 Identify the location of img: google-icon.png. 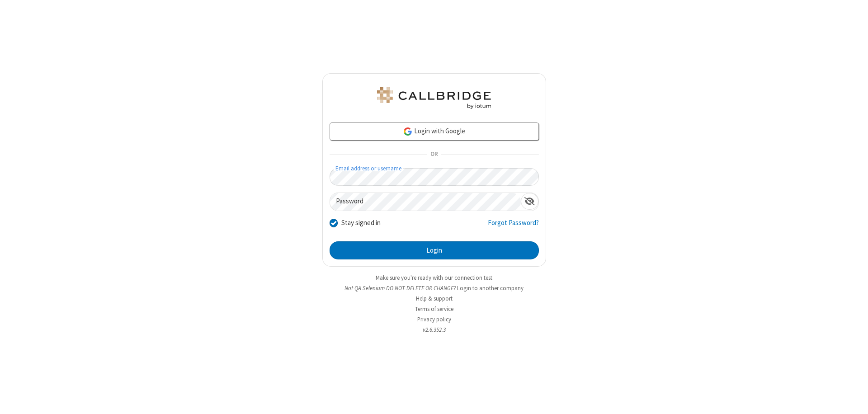
(408, 132).